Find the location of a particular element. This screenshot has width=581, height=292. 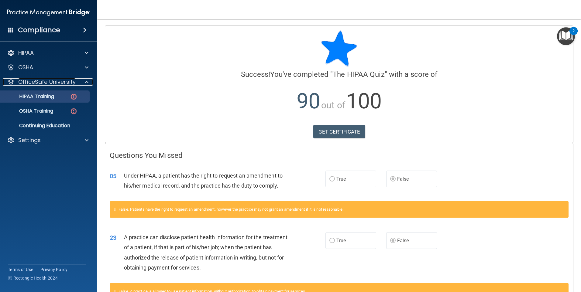

a: Settings is located at coordinates (48, 140).